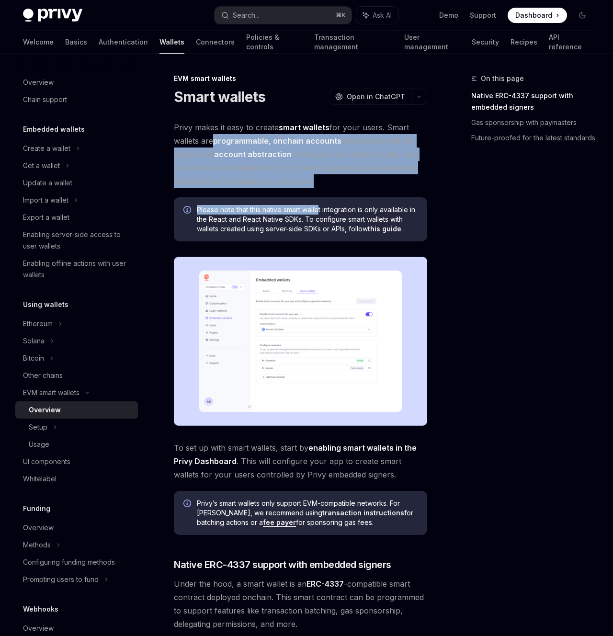 This screenshot has width=613, height=636. What do you see at coordinates (34, 358) in the screenshot?
I see `div: Bitcoin` at bounding box center [34, 358].